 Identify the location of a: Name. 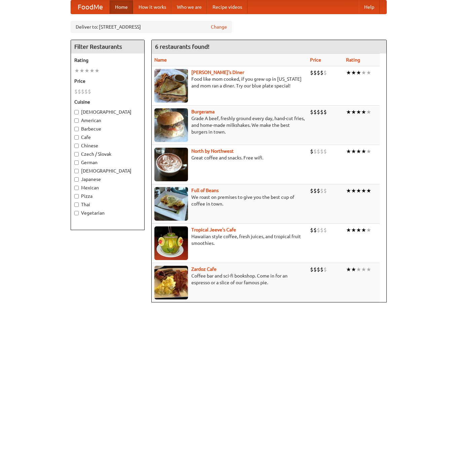
(161, 60).